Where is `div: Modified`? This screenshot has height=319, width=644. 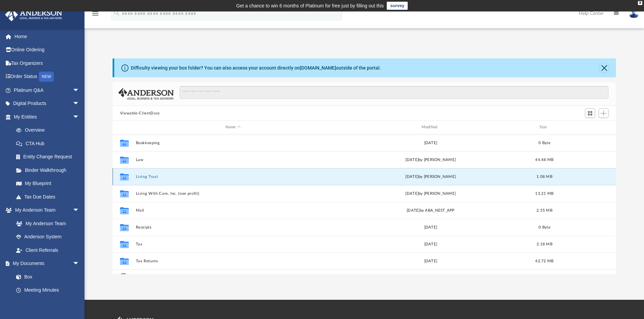
div: Modified is located at coordinates (430, 127).